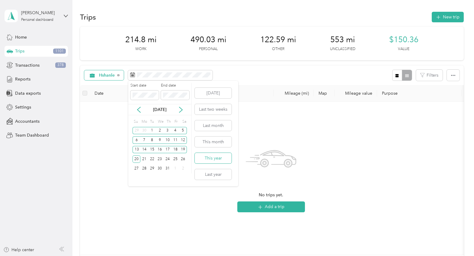 The width and height of the screenshot is (474, 256). Describe the element at coordinates (183, 140) in the screenshot. I see `div: 12` at that location.